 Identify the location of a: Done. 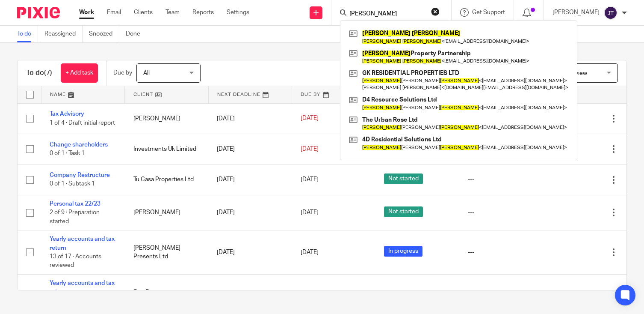
(136, 34).